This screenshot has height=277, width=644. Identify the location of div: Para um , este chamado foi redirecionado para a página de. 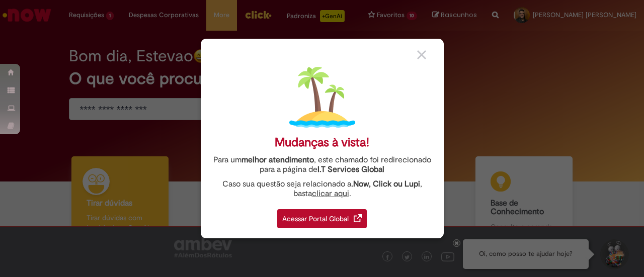
(322, 165).